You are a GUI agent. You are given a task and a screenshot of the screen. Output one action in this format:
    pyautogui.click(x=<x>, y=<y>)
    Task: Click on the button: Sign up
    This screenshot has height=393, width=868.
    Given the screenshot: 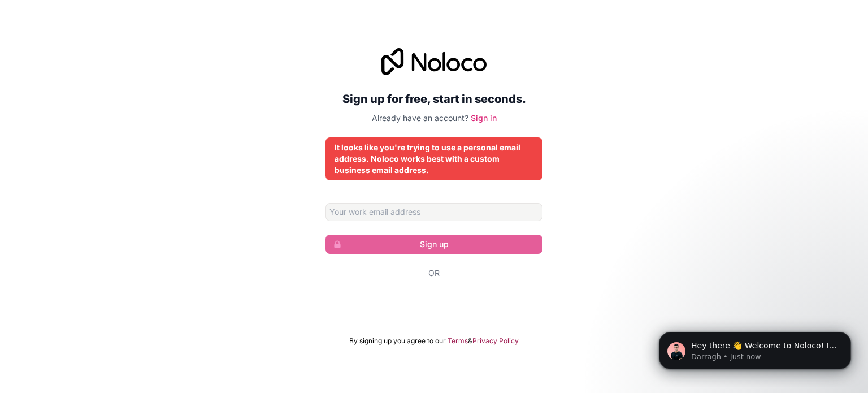 What is the action you would take?
    pyautogui.click(x=434, y=244)
    